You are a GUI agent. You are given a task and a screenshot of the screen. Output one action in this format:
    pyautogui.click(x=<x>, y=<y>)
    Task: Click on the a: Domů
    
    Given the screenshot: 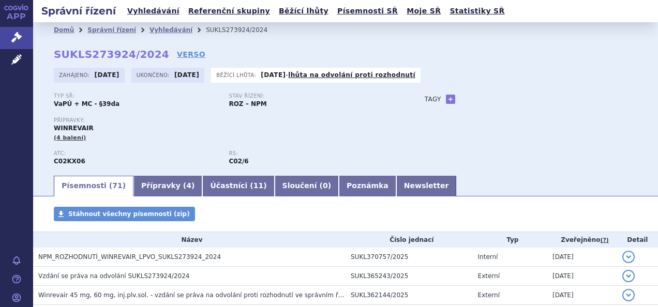 What is the action you would take?
    pyautogui.click(x=64, y=30)
    